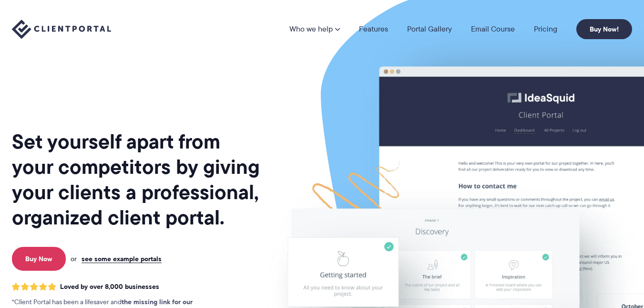 The height and width of the screenshot is (308, 644). I want to click on a: see some example portals, so click(122, 258).